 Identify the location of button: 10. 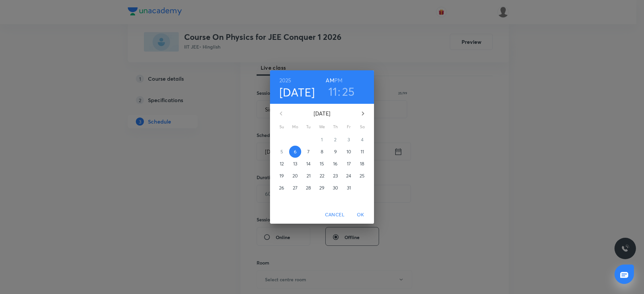
(349, 152).